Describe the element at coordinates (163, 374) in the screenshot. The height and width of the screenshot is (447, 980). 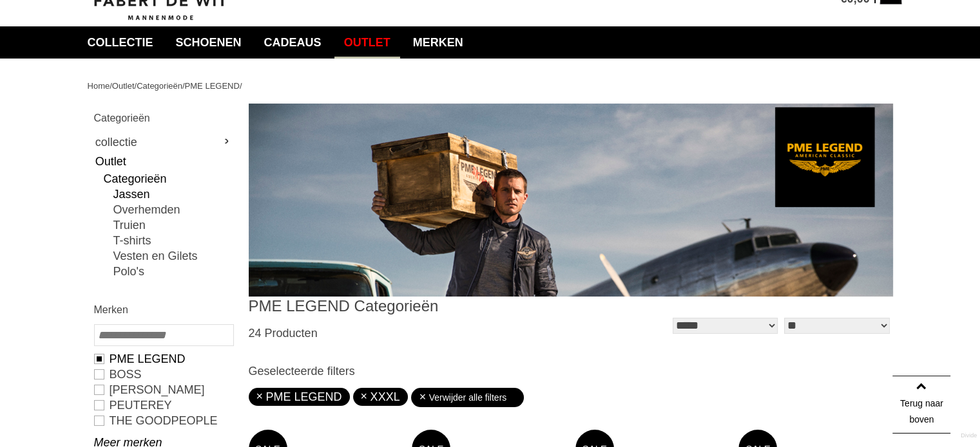
I see `a: BOSS` at that location.